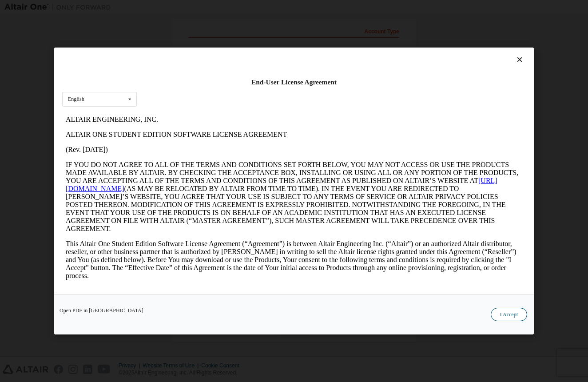 The height and width of the screenshot is (382, 588). Describe the element at coordinates (509, 314) in the screenshot. I see `button: I Accept` at that location.